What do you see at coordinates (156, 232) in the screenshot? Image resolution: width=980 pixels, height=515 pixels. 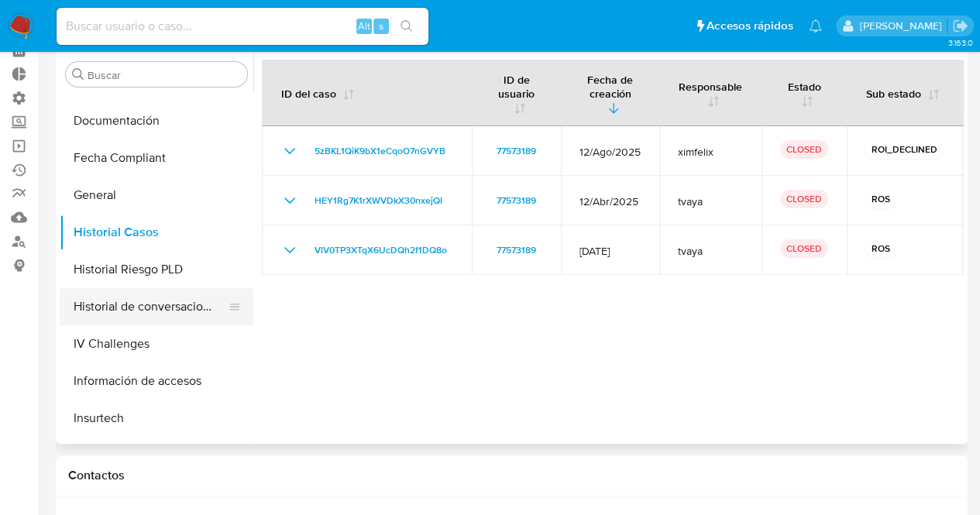 I see `button: Historial Casos` at bounding box center [156, 232].